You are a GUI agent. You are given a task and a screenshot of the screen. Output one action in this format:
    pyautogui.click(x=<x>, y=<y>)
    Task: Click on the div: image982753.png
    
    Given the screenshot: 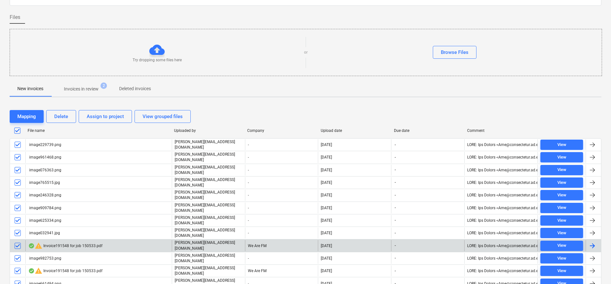 What is the action you would take?
    pyautogui.click(x=45, y=258)
    